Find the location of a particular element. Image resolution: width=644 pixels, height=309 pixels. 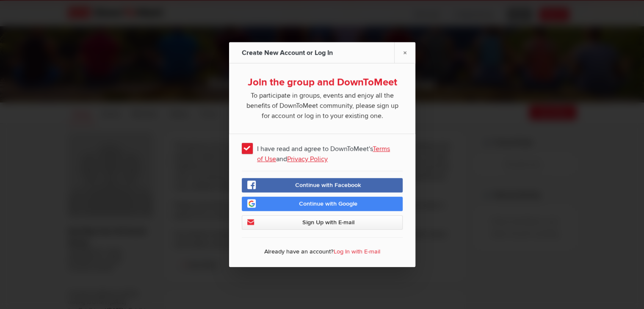

a: Terms of Use is located at coordinates (323, 154).